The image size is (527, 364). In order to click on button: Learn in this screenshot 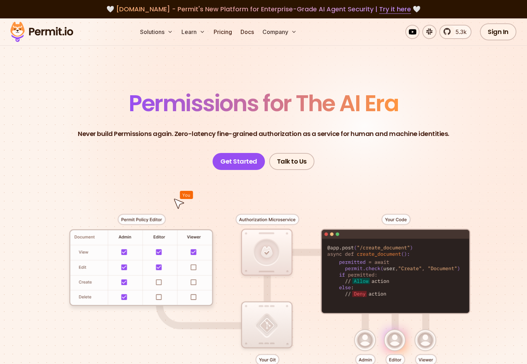, I will do `click(193, 32)`.